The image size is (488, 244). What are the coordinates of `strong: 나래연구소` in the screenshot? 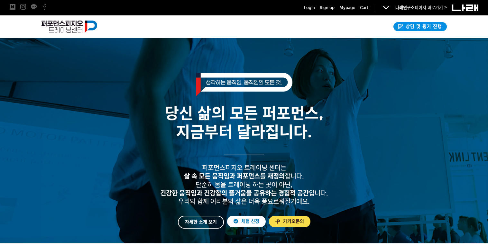 It's located at (405, 8).